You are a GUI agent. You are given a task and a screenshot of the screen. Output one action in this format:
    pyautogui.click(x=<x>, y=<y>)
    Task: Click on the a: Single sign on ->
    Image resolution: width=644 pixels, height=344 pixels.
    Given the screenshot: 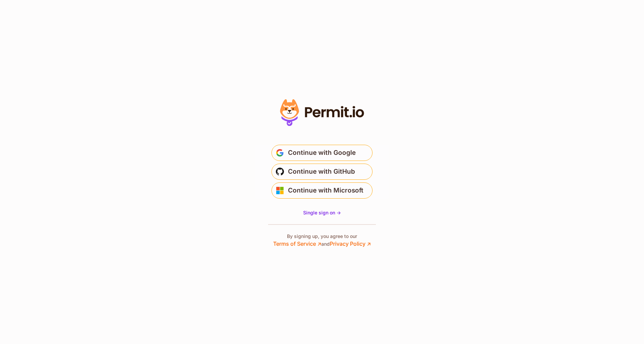 What is the action you would take?
    pyautogui.click(x=322, y=213)
    